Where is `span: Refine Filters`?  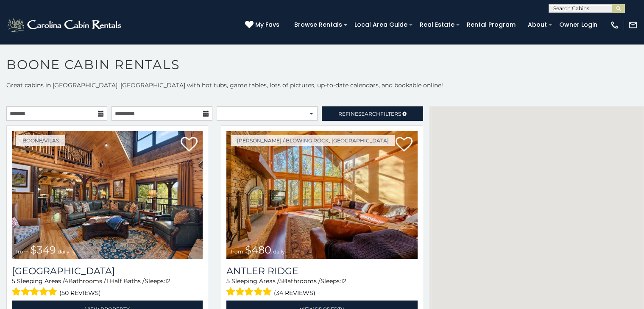 span: Refine Filters is located at coordinates (370, 113).